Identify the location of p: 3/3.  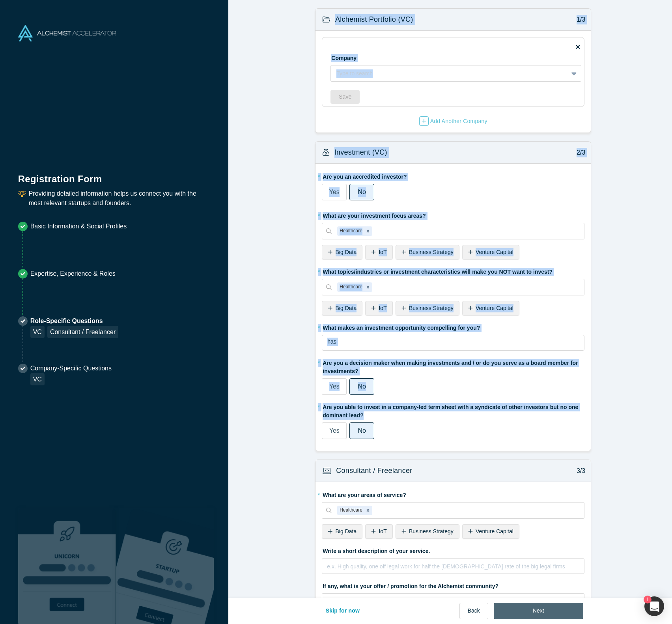
(579, 471).